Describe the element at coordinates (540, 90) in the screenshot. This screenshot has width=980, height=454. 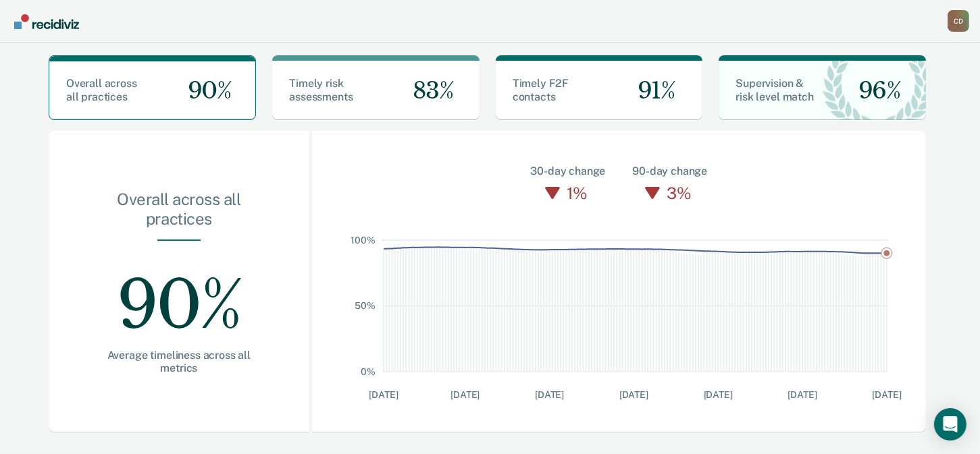
I see `span: Timely F2F contacts` at that location.